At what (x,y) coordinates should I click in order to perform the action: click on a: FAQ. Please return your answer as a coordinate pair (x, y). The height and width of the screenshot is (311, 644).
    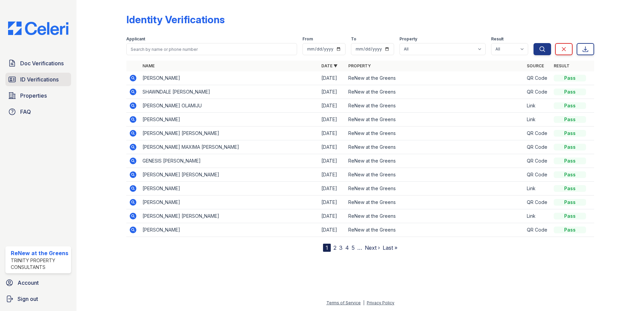
    Looking at the image, I should click on (38, 112).